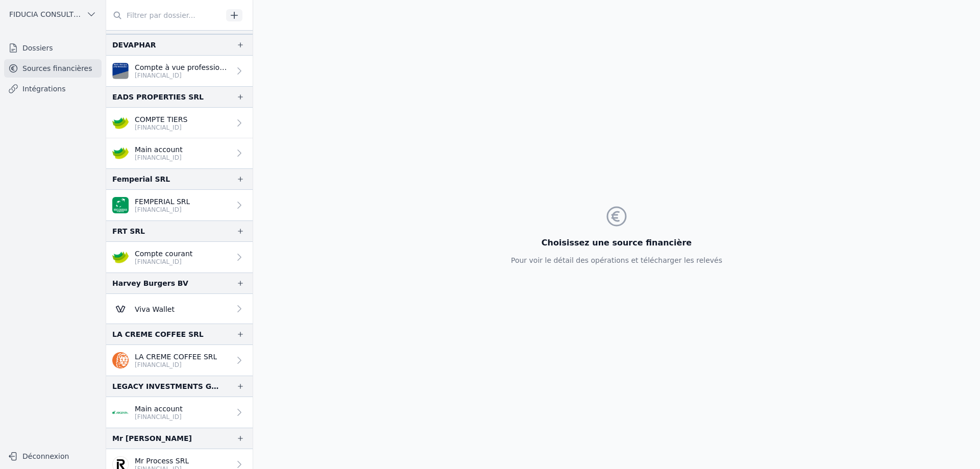 This screenshot has width=980, height=469. What do you see at coordinates (120, 71) in the screenshot?
I see `img: VAN_BREDA_JVBABE22XXX.png` at bounding box center [120, 71].